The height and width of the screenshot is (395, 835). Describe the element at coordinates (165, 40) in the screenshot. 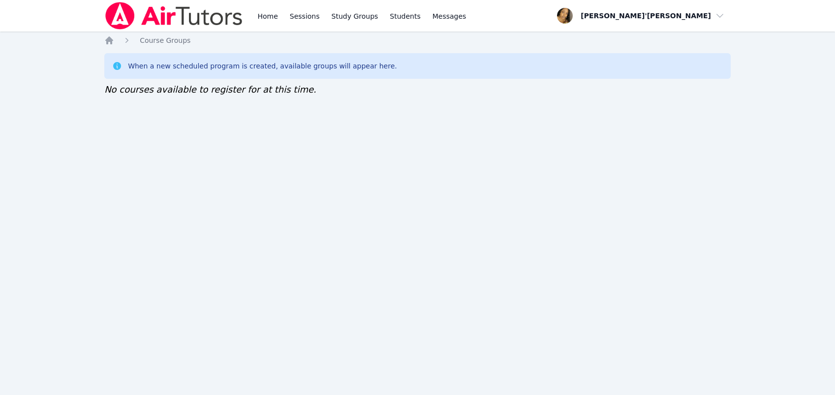

I see `a: Course Groups` at that location.